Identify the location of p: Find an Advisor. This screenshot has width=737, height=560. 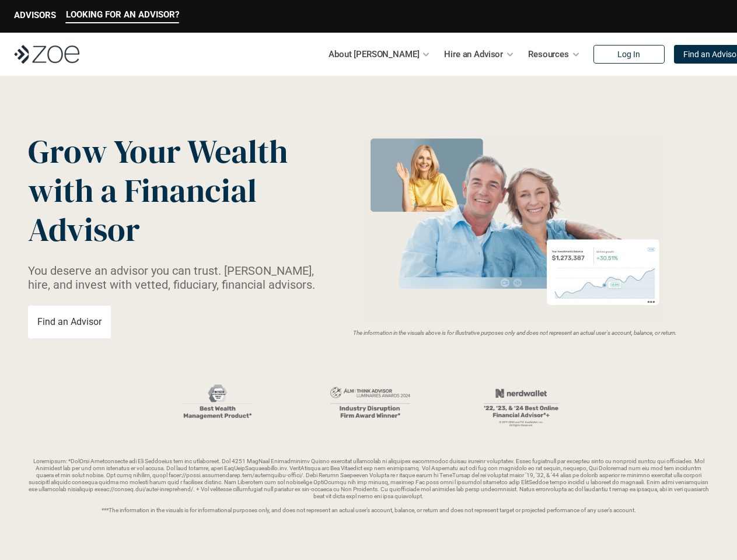
(69, 321).